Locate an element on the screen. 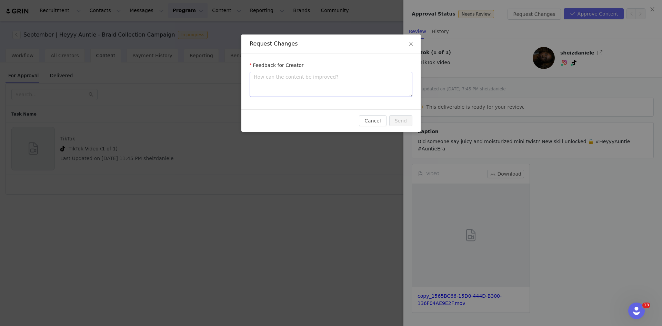  span: 13 is located at coordinates (646, 305).